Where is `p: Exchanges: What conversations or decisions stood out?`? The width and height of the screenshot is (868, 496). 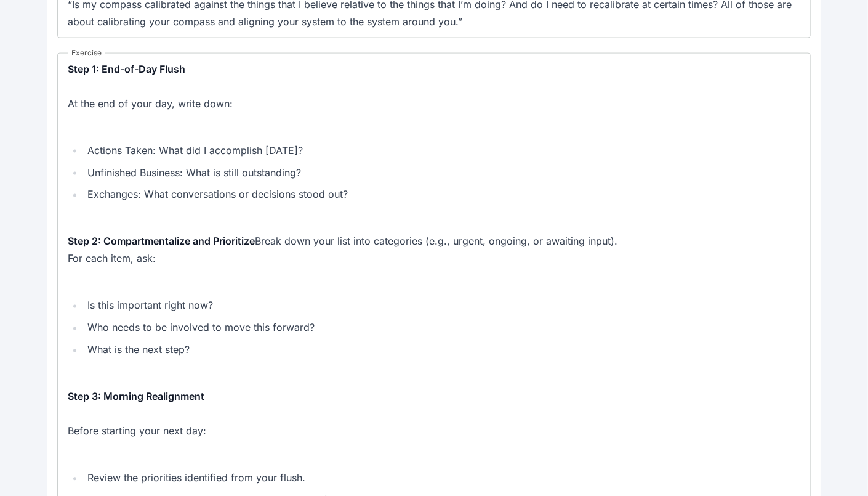 p: Exchanges: What conversations or decisions stood out? is located at coordinates (444, 194).